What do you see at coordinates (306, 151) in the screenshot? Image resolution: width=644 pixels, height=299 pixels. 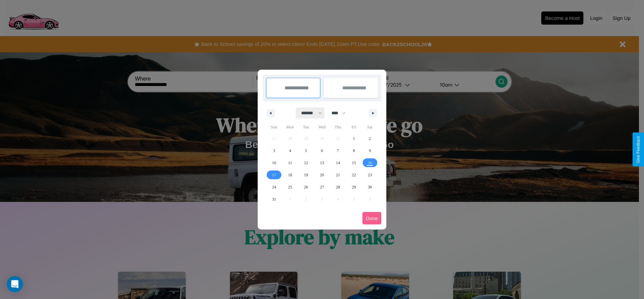 I see `button: 5` at bounding box center [306, 151].